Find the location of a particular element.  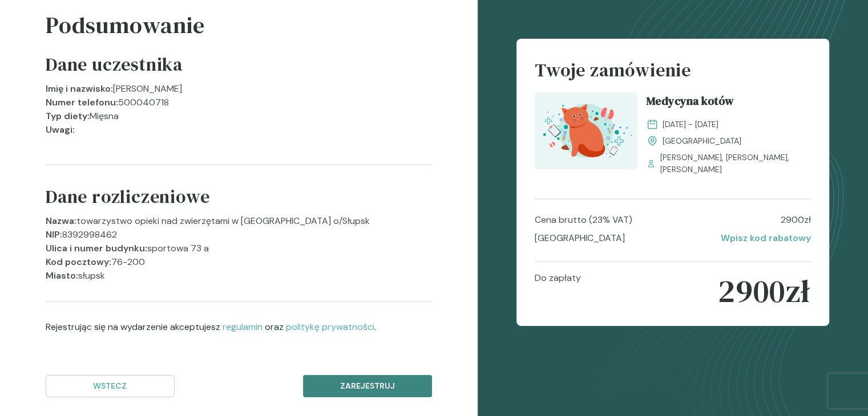

p: 8392998462 is located at coordinates (89, 235).